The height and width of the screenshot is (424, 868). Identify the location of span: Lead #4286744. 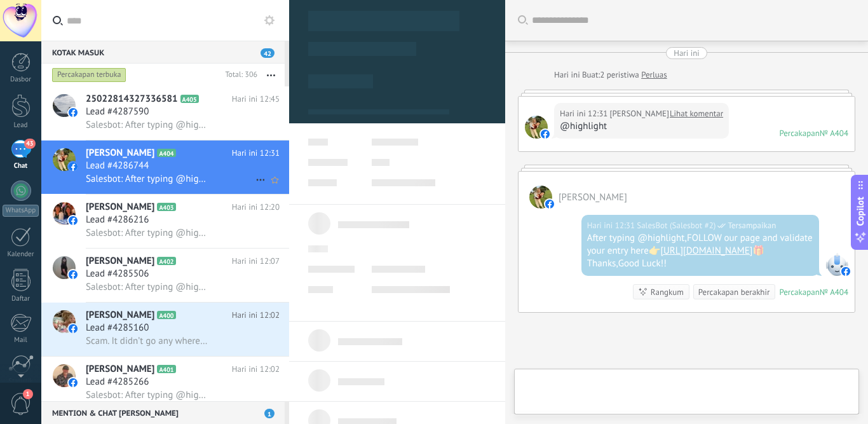
(117, 166).